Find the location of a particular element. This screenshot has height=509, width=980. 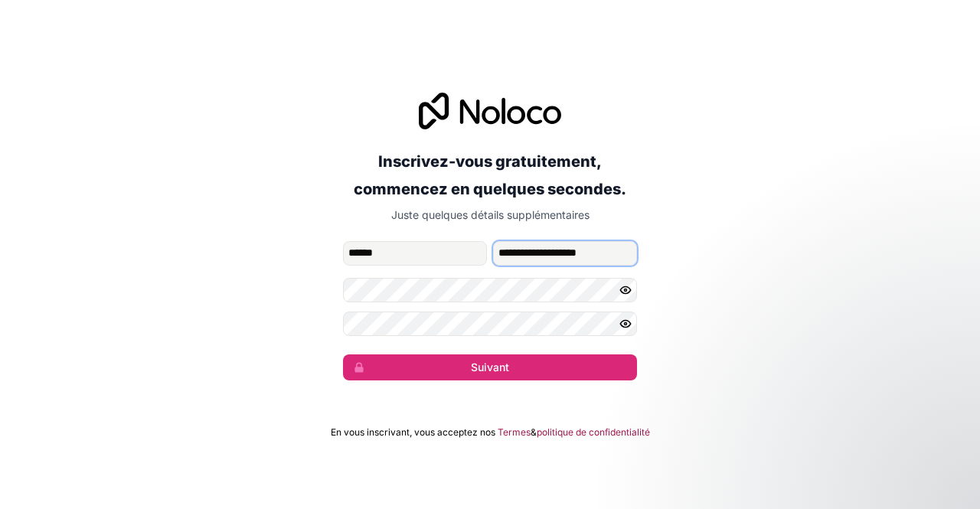

a: Termes is located at coordinates (514, 433).